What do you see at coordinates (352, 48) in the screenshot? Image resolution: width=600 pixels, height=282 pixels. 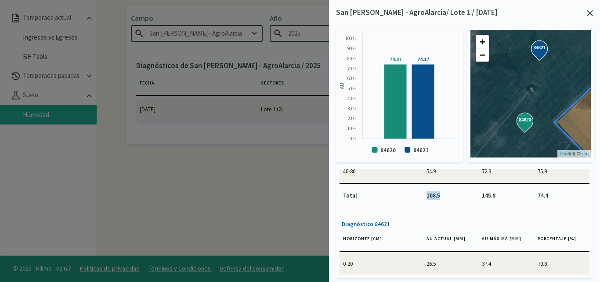 I see `text: 90 %` at bounding box center [352, 48].